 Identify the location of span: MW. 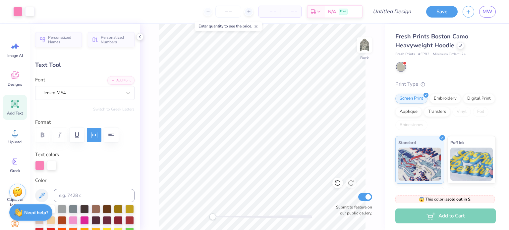
(487, 12).